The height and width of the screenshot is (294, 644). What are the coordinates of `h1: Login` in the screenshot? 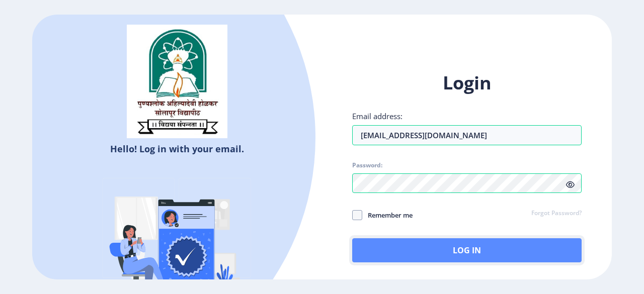 It's located at (467, 83).